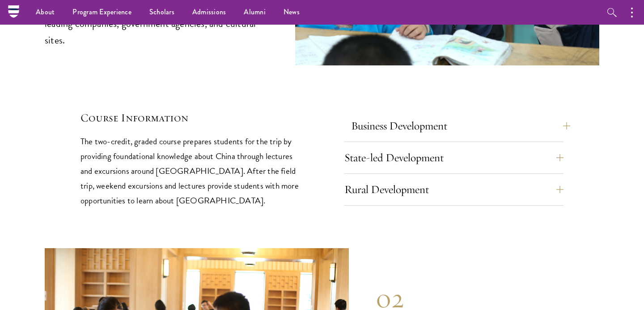  Describe the element at coordinates (190, 171) in the screenshot. I see `p: The two-credit, graded course prepares students for the trip by providing foundational knowledge ...` at that location.